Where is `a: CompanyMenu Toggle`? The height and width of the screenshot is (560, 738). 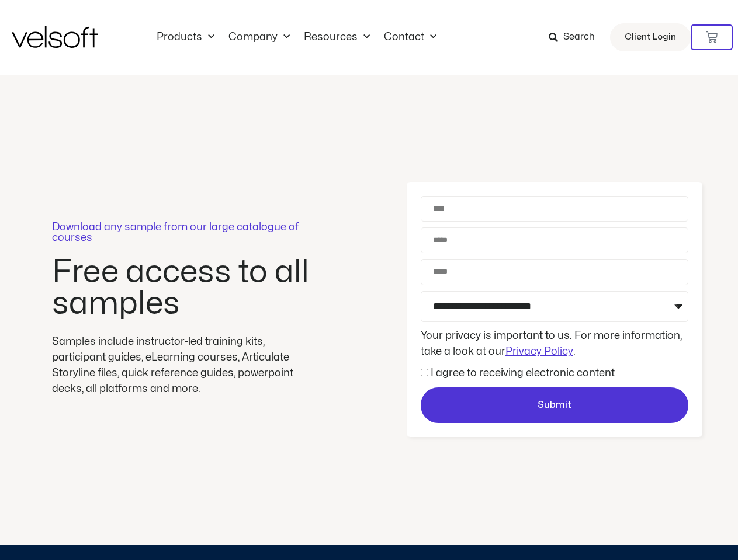
a: CompanyMenu Toggle is located at coordinates (259, 37).